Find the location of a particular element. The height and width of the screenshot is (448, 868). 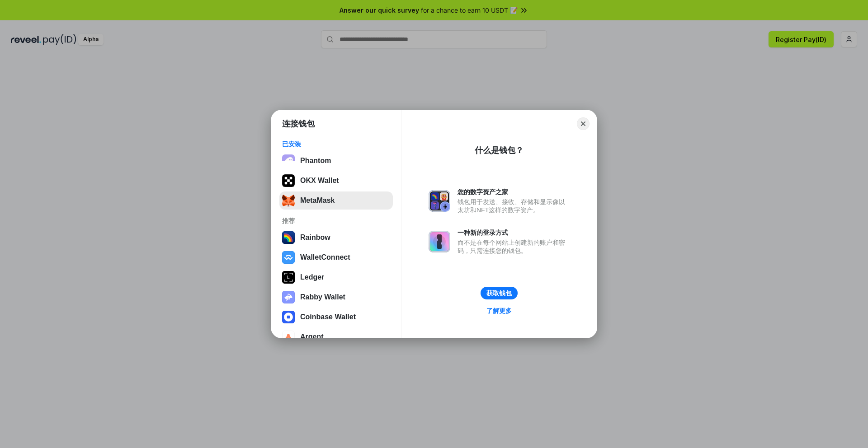

div: Rainbow is located at coordinates (315, 237).